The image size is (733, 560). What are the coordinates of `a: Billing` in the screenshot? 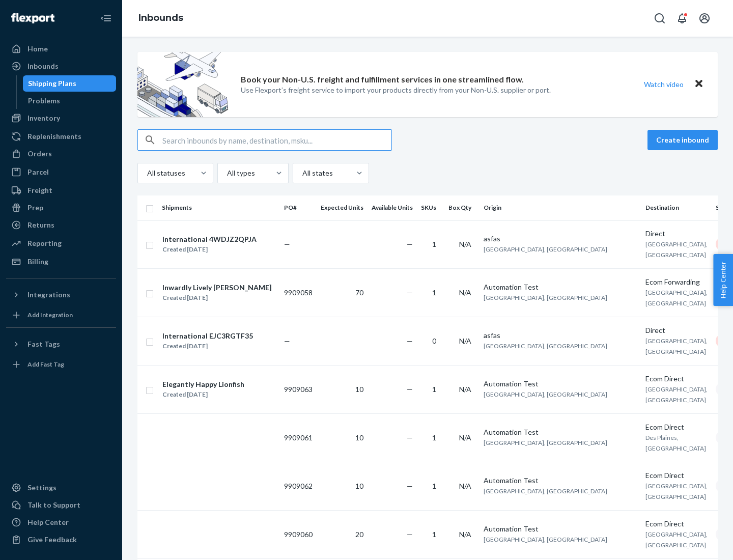 It's located at (61, 261).